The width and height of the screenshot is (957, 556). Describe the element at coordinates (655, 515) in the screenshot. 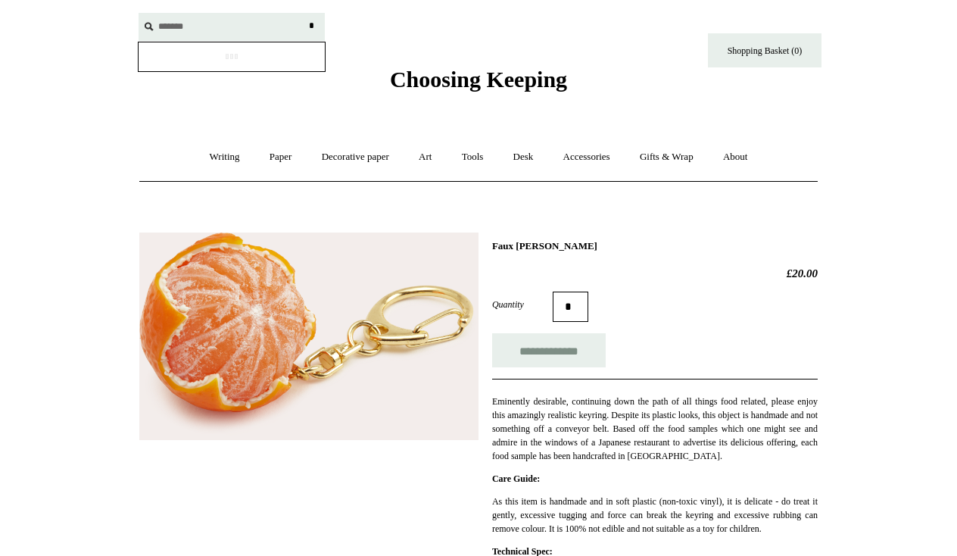

I see `p: As this item is handmade and in soft plastic (non-toxic vinyl), it is delicate - do treat it gent...` at that location.